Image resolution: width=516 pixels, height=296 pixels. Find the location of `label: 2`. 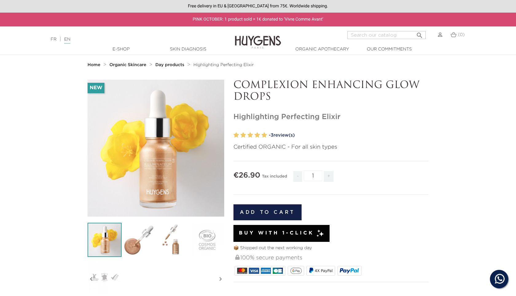

label: 2 is located at coordinates (243, 135).